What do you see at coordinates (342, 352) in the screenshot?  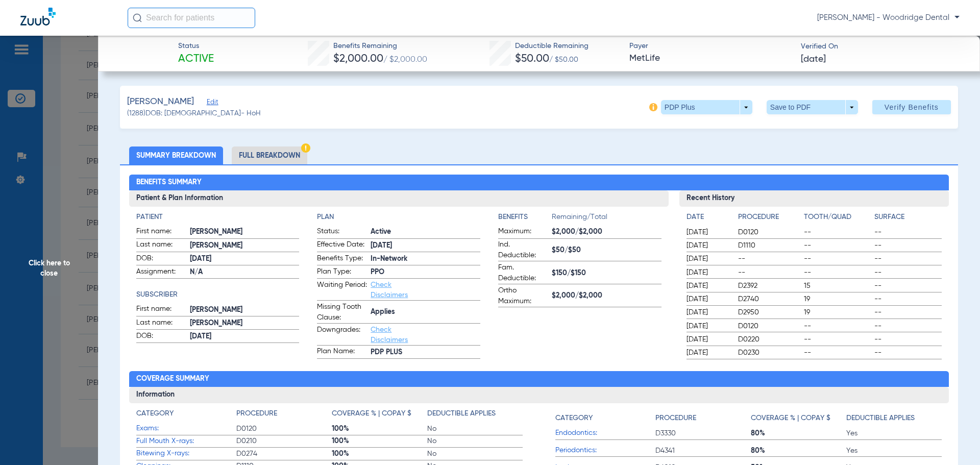 I see `span: Plan Name:` at bounding box center [342, 352].